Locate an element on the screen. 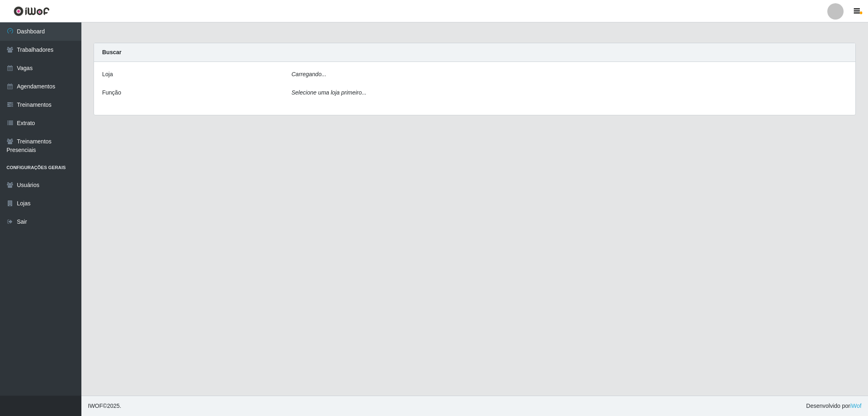 This screenshot has height=416, width=868. label: Função is located at coordinates (112, 93).